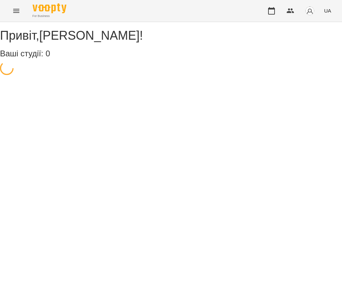 The height and width of the screenshot is (282, 342). I want to click on button: UA, so click(328, 11).